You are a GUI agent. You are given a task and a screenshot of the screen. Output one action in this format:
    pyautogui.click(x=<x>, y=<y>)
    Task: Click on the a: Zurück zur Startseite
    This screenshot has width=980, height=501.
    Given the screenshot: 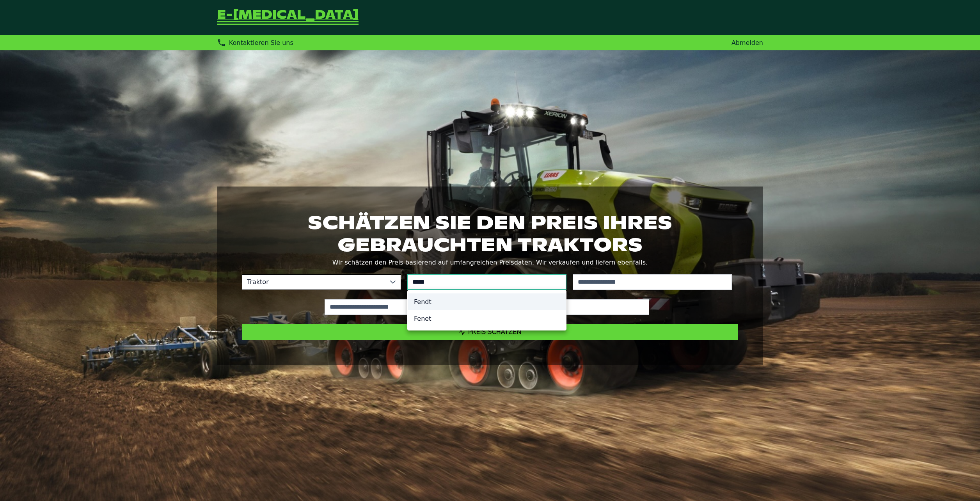 What is the action you would take?
    pyautogui.click(x=287, y=17)
    